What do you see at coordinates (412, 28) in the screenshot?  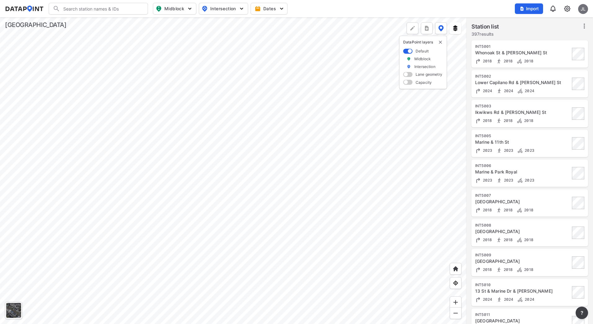 I see `div: Polygon tool` at bounding box center [412, 28].